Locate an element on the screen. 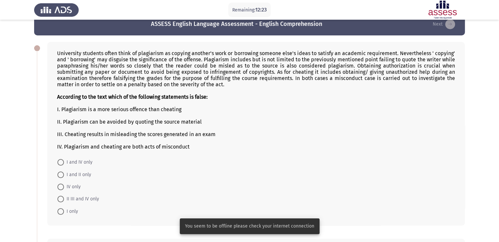  img: Assessment logo of ASSESS English Advanced is located at coordinates (442, 10).